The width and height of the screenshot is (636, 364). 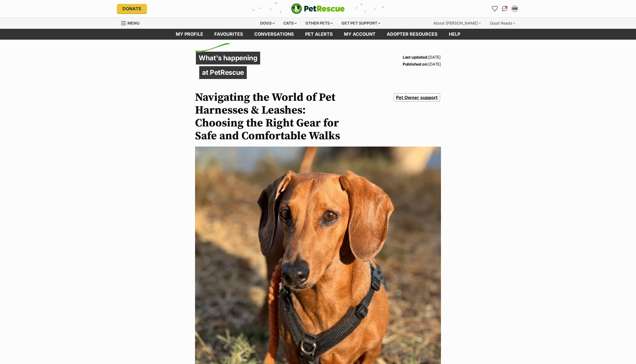 I want to click on p: at PetRescue, so click(x=223, y=73).